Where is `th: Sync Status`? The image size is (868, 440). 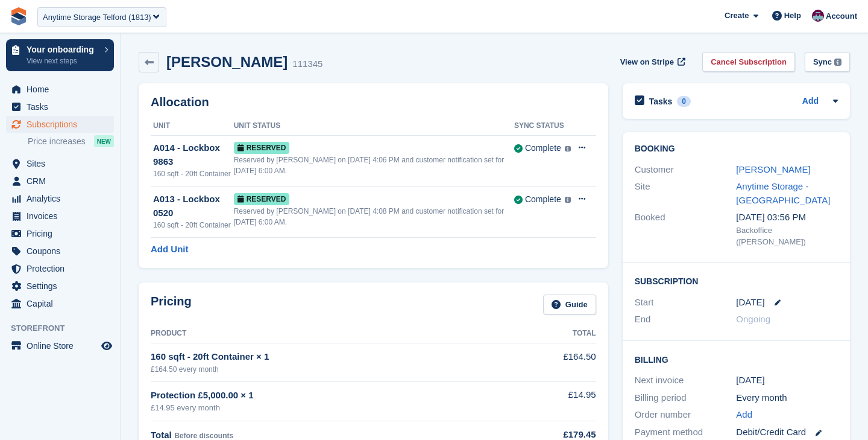 th: Sync Status is located at coordinates (543, 126).